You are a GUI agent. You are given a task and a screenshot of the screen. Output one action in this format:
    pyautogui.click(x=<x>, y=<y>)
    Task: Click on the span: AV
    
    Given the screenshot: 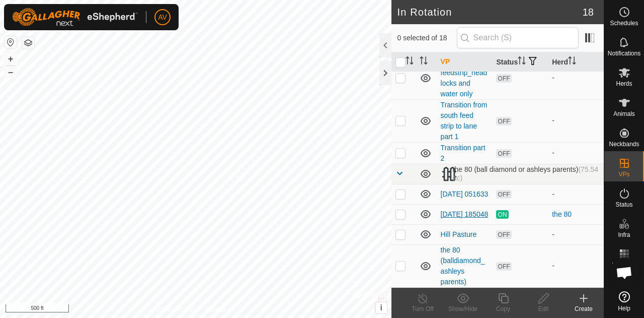 What is the action you would take?
    pyautogui.click(x=163, y=17)
    